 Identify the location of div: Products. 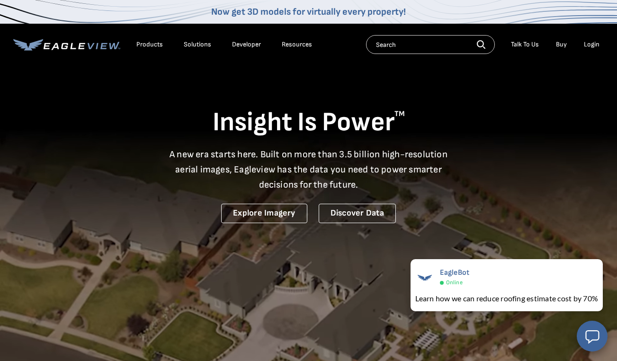
(150, 45).